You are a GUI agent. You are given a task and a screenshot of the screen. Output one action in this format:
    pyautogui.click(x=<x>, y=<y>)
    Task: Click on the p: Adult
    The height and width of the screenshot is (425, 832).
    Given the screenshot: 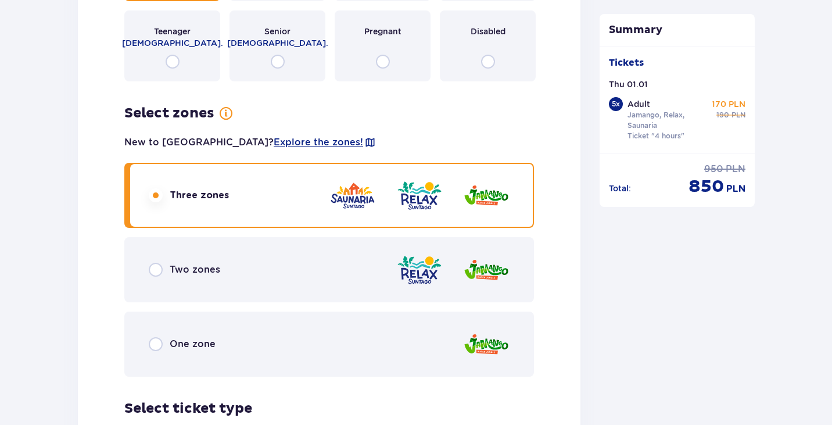 What is the action you would take?
    pyautogui.click(x=638, y=104)
    